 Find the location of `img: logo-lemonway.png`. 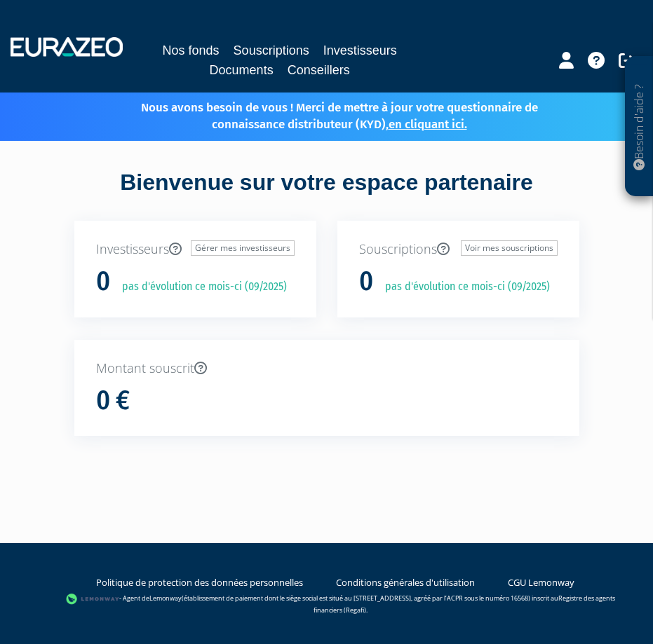

img: logo-lemonway.png is located at coordinates (93, 599).